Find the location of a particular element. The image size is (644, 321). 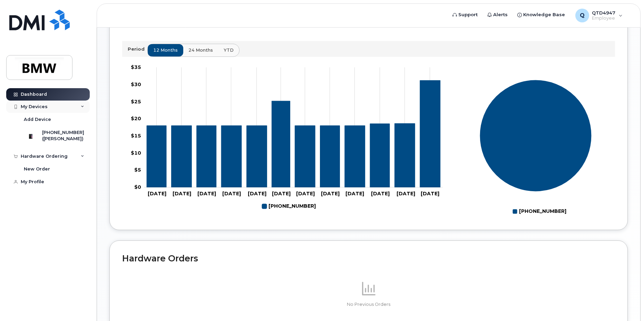

g: Series is located at coordinates (536, 136).